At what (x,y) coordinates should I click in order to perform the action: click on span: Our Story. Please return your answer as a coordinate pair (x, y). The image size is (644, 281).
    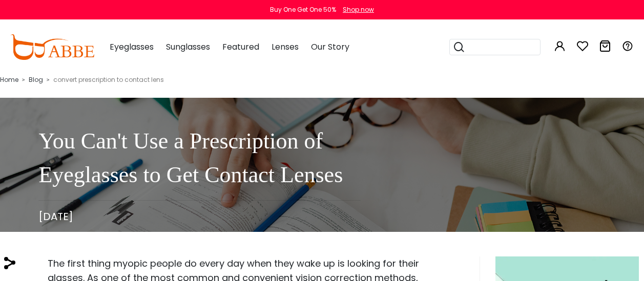
    Looking at the image, I should click on (330, 47).